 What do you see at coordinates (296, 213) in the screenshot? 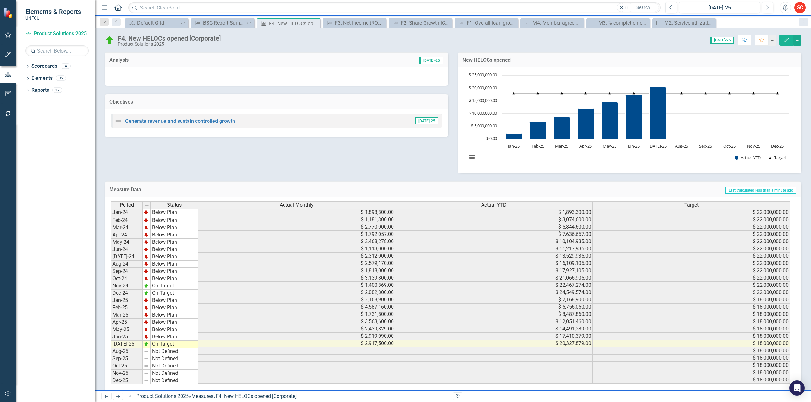
I see `td: $ 1,893,300.00` at bounding box center [296, 213].